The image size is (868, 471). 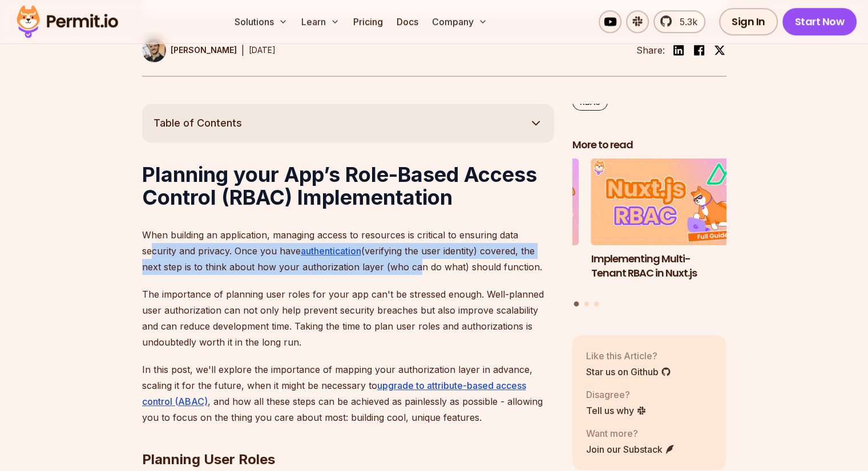 What do you see at coordinates (596, 304) in the screenshot?
I see `button: Go to slide 3` at bounding box center [596, 304].